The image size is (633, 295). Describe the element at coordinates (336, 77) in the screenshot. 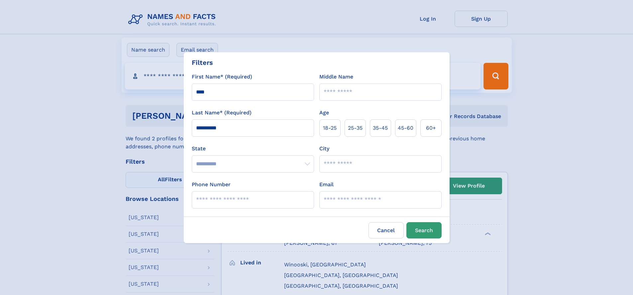

I see `label: Middle Name` at that location.